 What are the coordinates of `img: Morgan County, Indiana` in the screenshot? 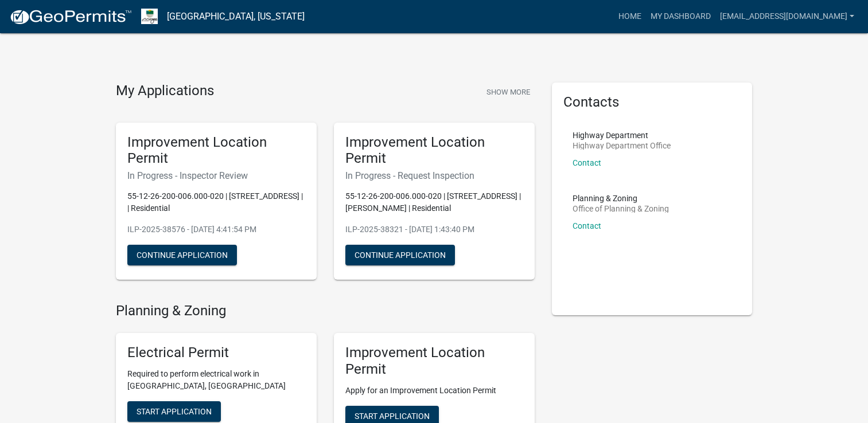 It's located at (149, 16).